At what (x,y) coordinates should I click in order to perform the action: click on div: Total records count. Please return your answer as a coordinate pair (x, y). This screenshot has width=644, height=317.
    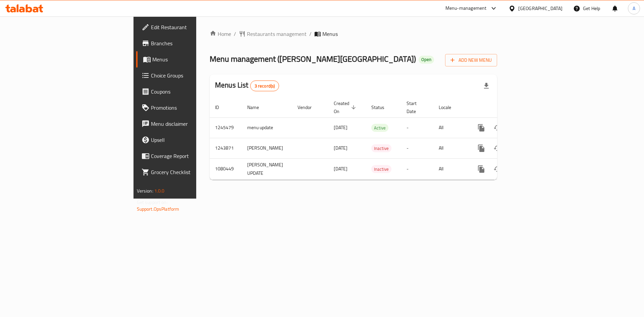
    Looking at the image, I should click on (265, 86).